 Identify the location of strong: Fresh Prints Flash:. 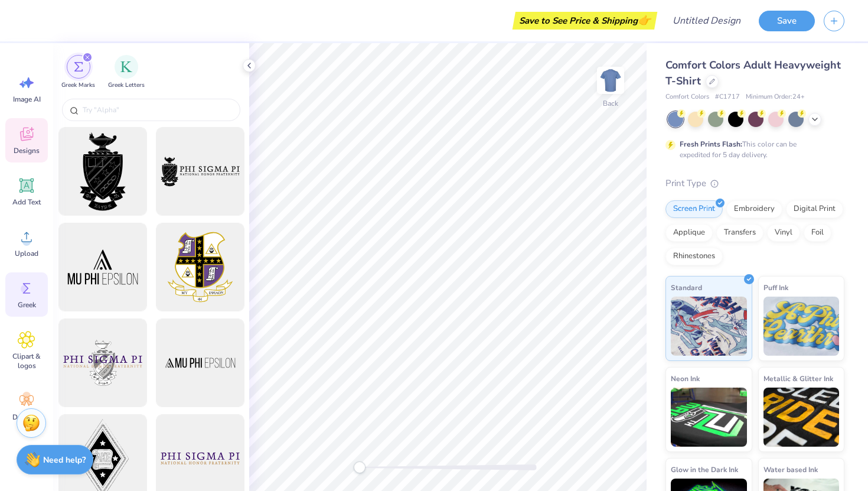
(711, 144).